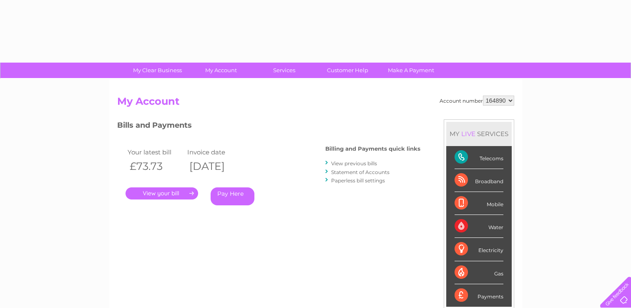 The height and width of the screenshot is (308, 631). Describe the element at coordinates (155, 152) in the screenshot. I see `td: Your latest bill` at that location.